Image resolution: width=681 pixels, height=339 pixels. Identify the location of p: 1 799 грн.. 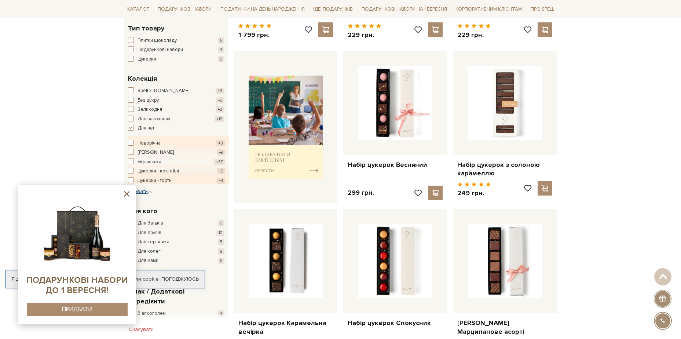
(255, 35).